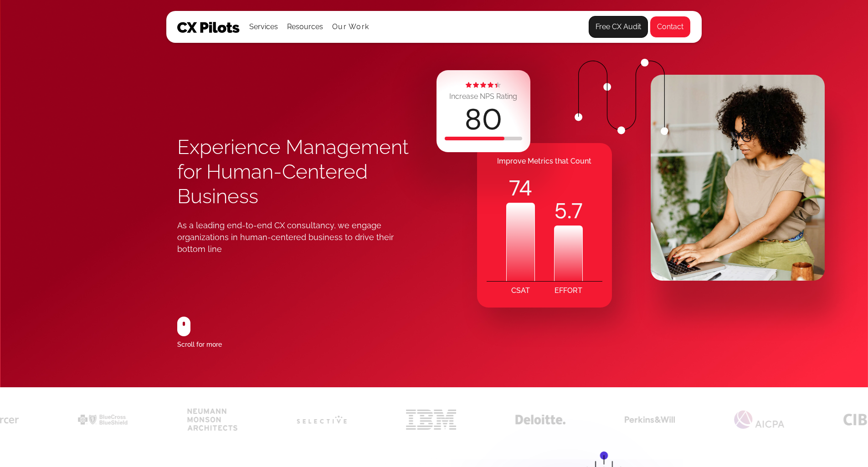  Describe the element at coordinates (103, 419) in the screenshot. I see `img: cx for bcbs` at that location.